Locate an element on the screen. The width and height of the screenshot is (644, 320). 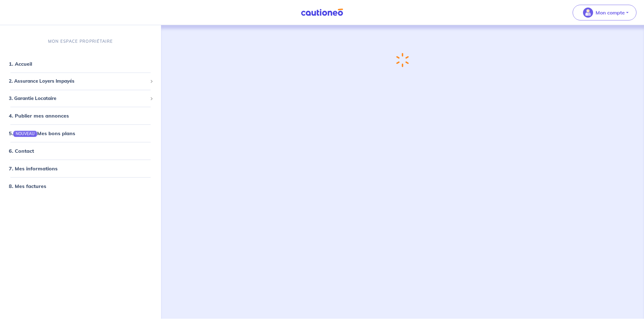
div: 2. Assurance Loyers Impayés is located at coordinates (81, 81).